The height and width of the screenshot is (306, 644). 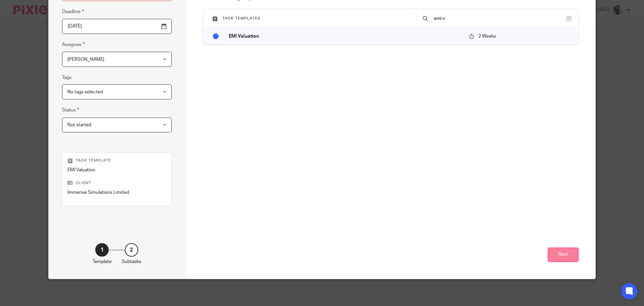 What do you see at coordinates (117, 183) in the screenshot?
I see `p: Client` at bounding box center [117, 183].